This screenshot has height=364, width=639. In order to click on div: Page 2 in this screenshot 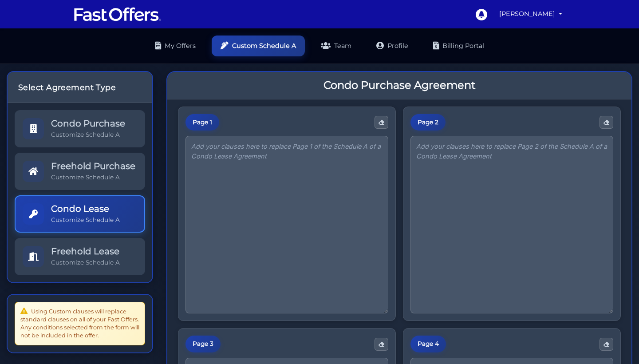, I will do `click(428, 122)`.